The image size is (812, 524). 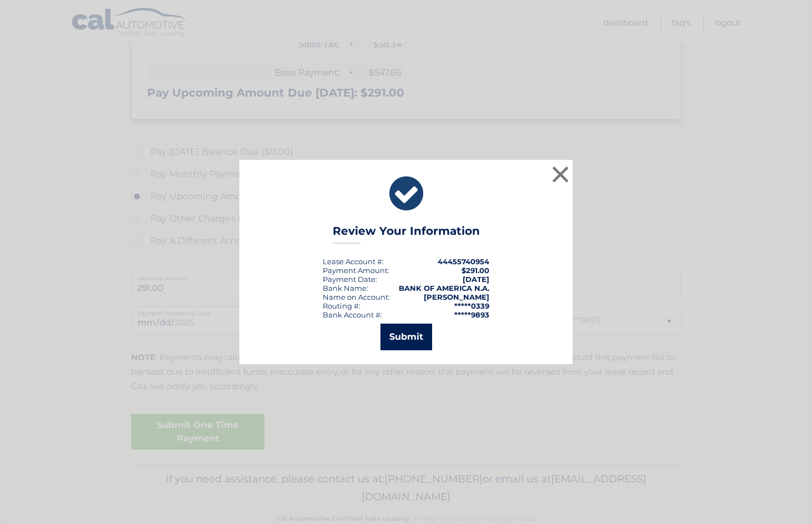 What do you see at coordinates (352, 315) in the screenshot?
I see `div: Bank Account #:` at bounding box center [352, 315].